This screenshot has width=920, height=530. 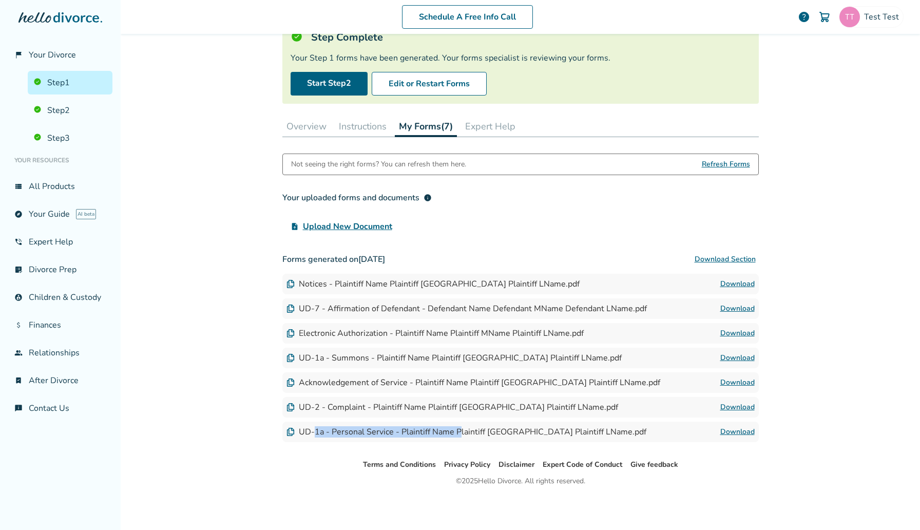 What do you see at coordinates (86, 214) in the screenshot?
I see `span: AI beta` at bounding box center [86, 214].